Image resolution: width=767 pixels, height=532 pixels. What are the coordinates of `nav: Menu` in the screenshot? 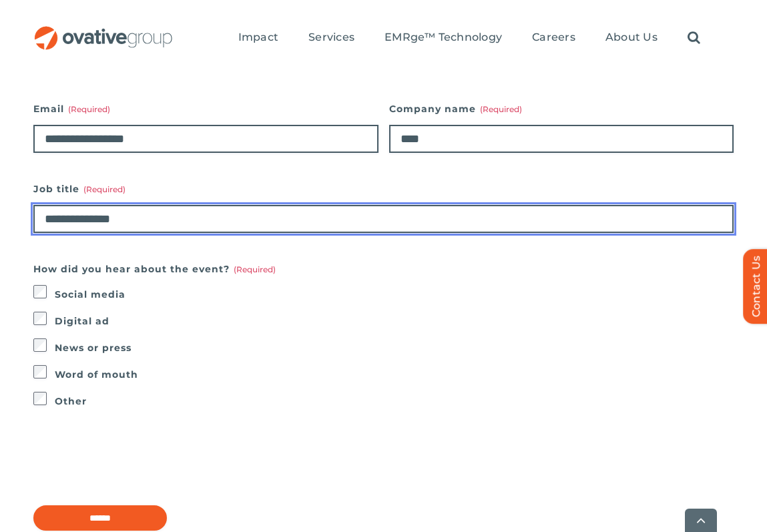 It's located at (469, 38).